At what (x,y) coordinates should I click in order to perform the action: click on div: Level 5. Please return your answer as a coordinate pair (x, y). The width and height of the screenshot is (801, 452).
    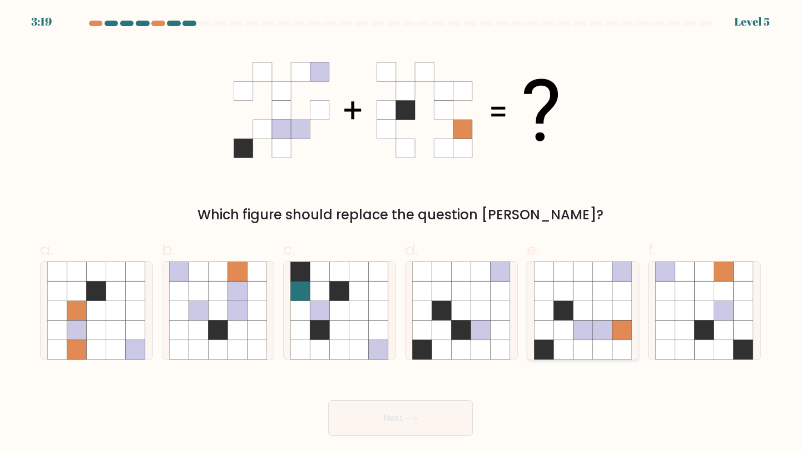
    Looking at the image, I should click on (752, 22).